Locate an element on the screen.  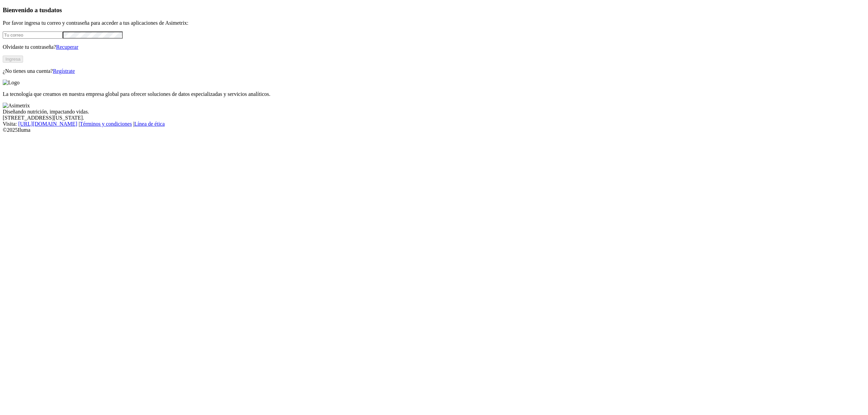
img: Logo is located at coordinates (11, 83).